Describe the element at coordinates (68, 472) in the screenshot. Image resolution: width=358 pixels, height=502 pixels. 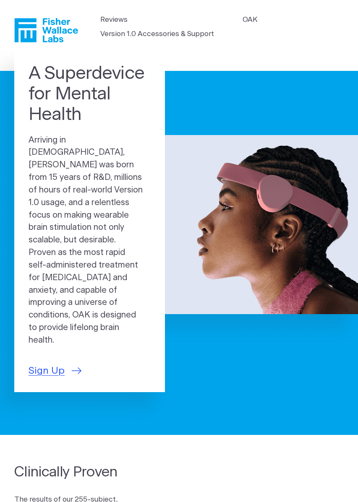
I see `h2: Clinically Proven` at that location.